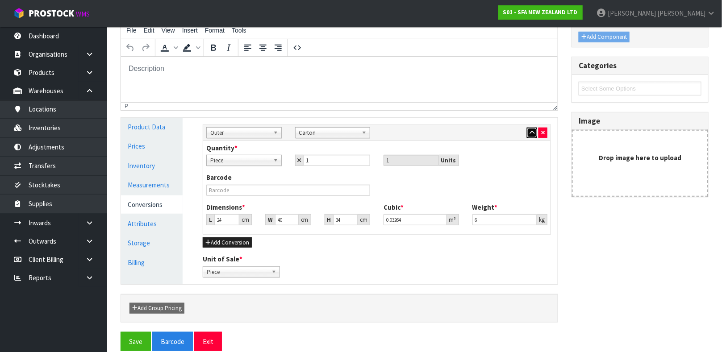 This screenshot has width=722, height=352. I want to click on a: Storage, so click(152, 243).